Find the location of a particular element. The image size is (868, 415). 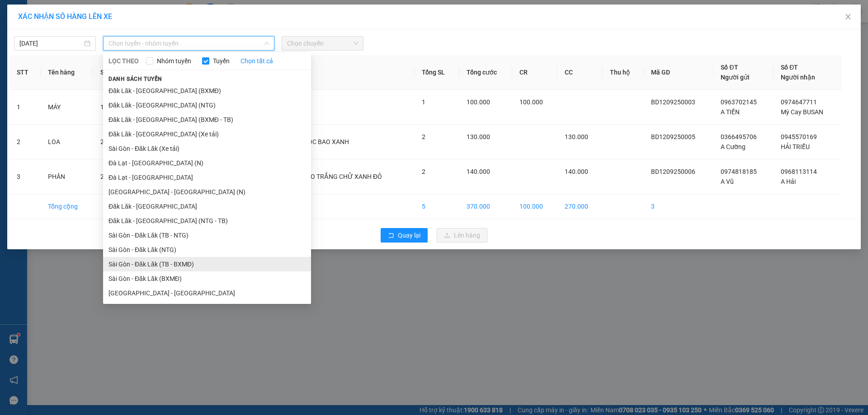

span: 0968113114 is located at coordinates (799, 171).